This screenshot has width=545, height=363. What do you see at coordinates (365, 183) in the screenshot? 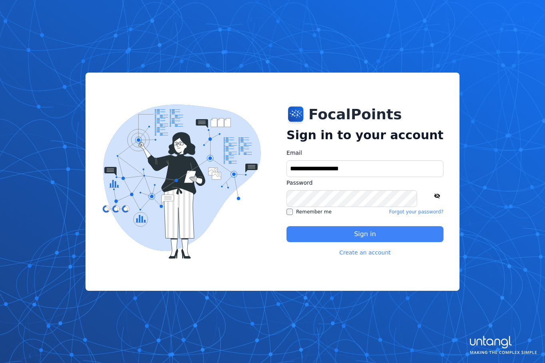
I see `label: Password` at bounding box center [365, 183].